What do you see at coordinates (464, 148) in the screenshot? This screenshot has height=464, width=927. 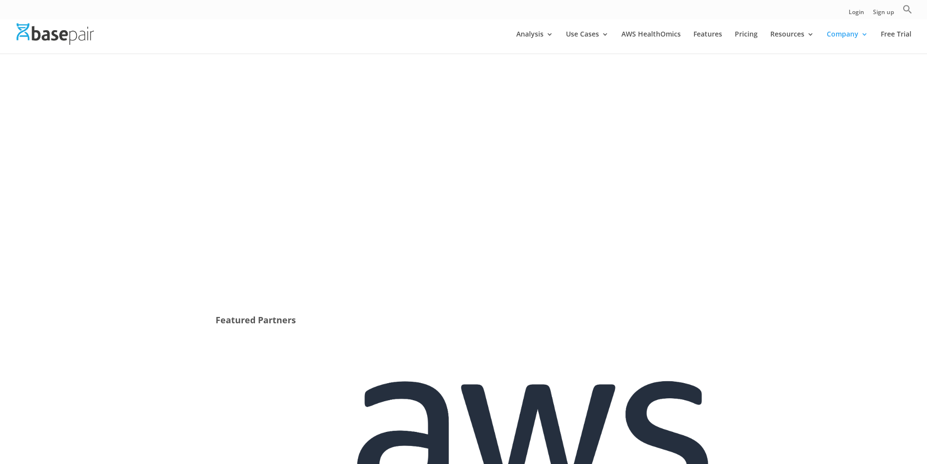 I see `span: At Basepair, we believe in the strength of collaboration and the transformative potential that pa...` at bounding box center [464, 148].